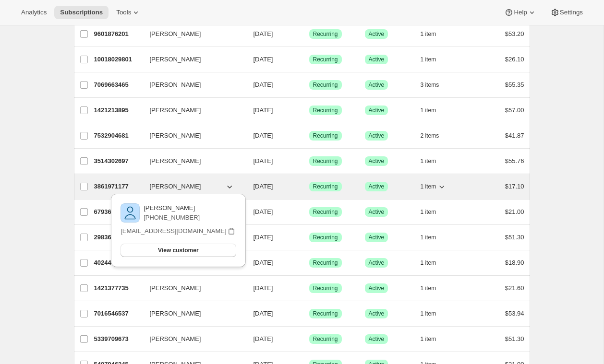 This screenshot has width=604, height=364. Describe the element at coordinates (128, 12) in the screenshot. I see `button: Tools` at that location.